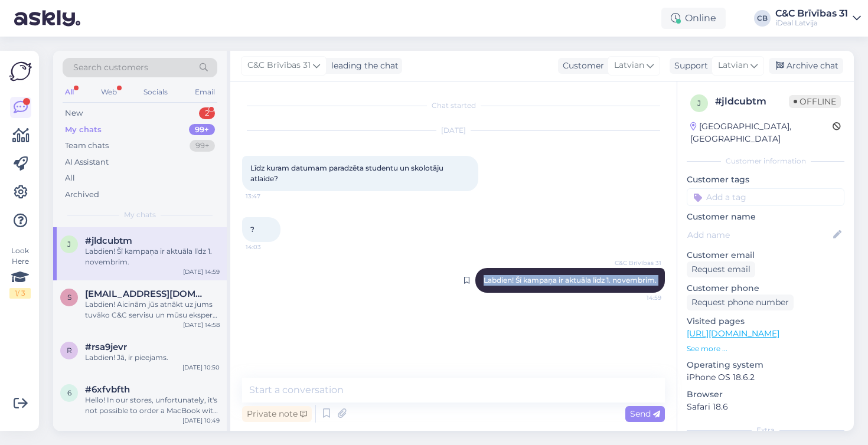 This screenshot has height=445, width=868. I want to click on div: New, so click(74, 113).